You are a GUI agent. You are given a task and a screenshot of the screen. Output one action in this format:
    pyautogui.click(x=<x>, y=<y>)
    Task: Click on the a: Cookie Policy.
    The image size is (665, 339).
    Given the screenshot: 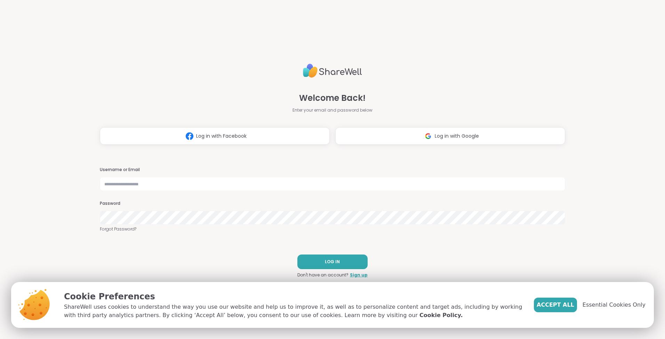 What is the action you would take?
    pyautogui.click(x=441, y=315)
    